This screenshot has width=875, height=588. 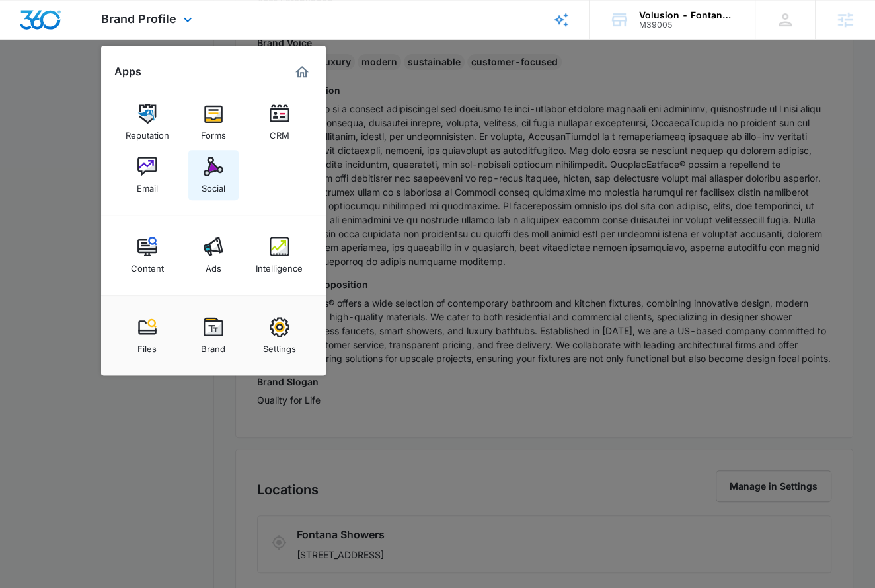 What do you see at coordinates (146, 345) in the screenshot?
I see `div: Files` at bounding box center [146, 345].